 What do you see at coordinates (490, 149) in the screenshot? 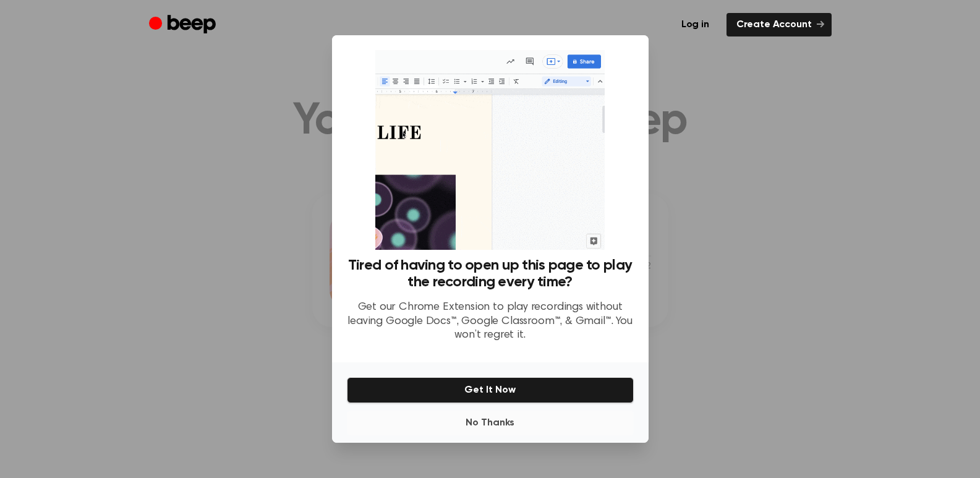
I see `img: Beep extension in action` at bounding box center [490, 149].